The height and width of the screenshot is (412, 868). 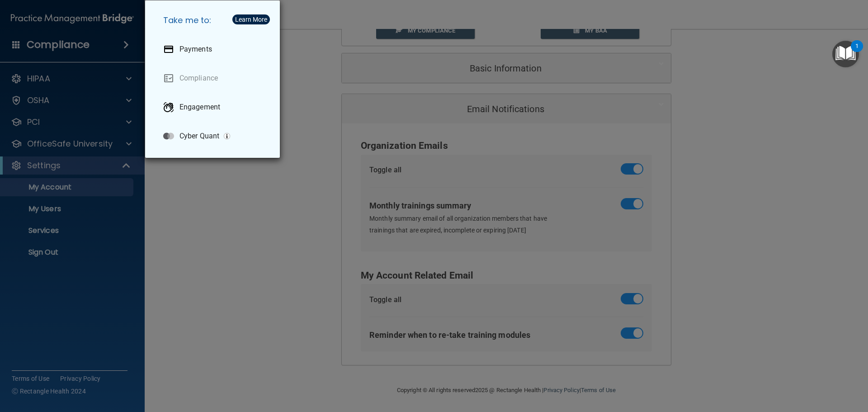 I want to click on a: Payments, so click(x=215, y=49).